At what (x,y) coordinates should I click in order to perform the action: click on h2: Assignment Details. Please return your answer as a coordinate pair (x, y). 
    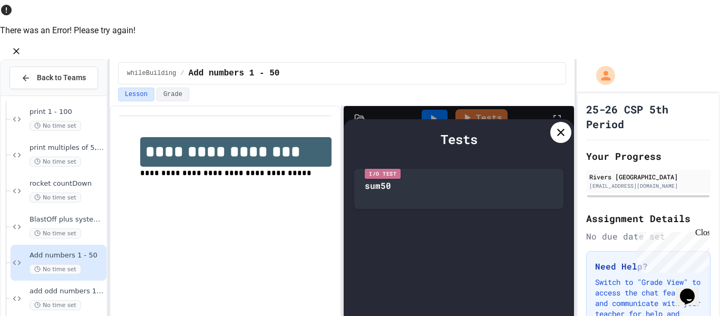
    Looking at the image, I should click on (648, 218).